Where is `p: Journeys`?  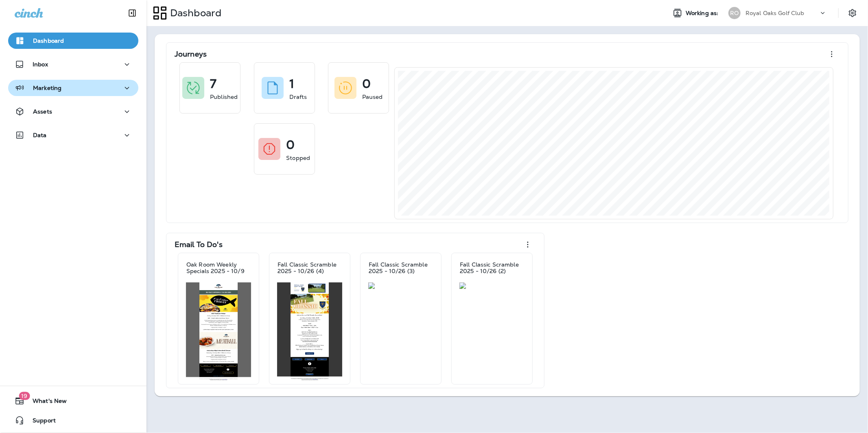
p: Journeys is located at coordinates (190, 54).